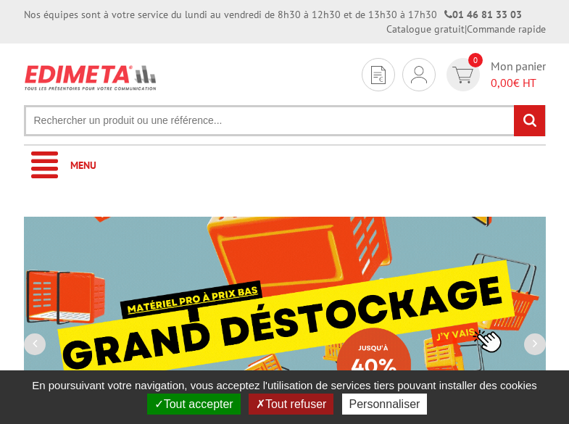  What do you see at coordinates (426, 29) in the screenshot?
I see `a: Catalogue gratuit` at bounding box center [426, 29].